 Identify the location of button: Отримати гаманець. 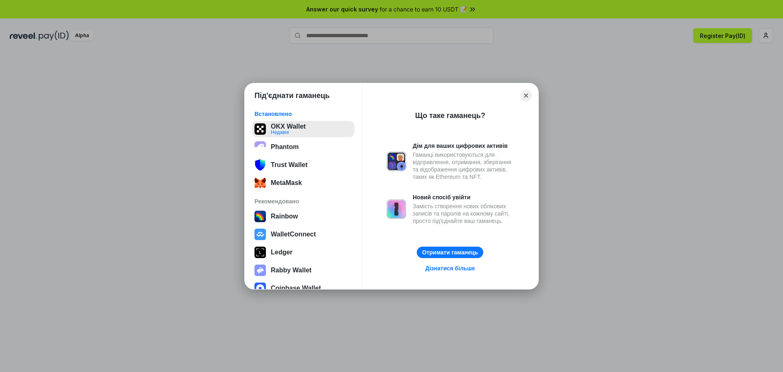
(450, 252).